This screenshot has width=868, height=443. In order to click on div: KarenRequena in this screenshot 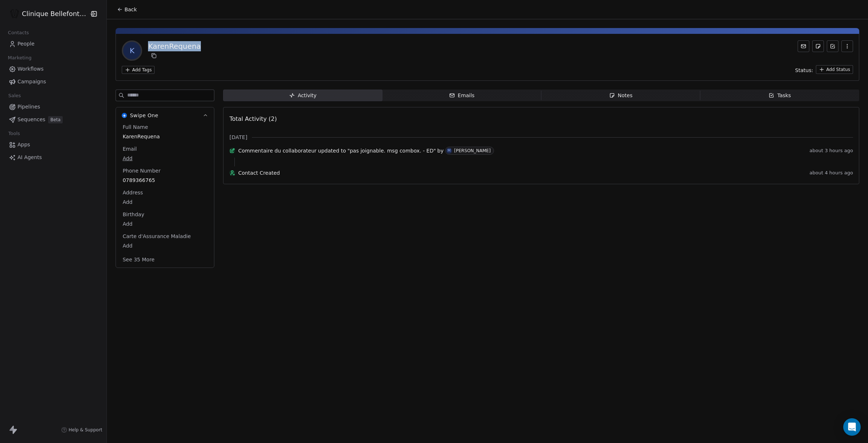, I will do `click(174, 46)`.